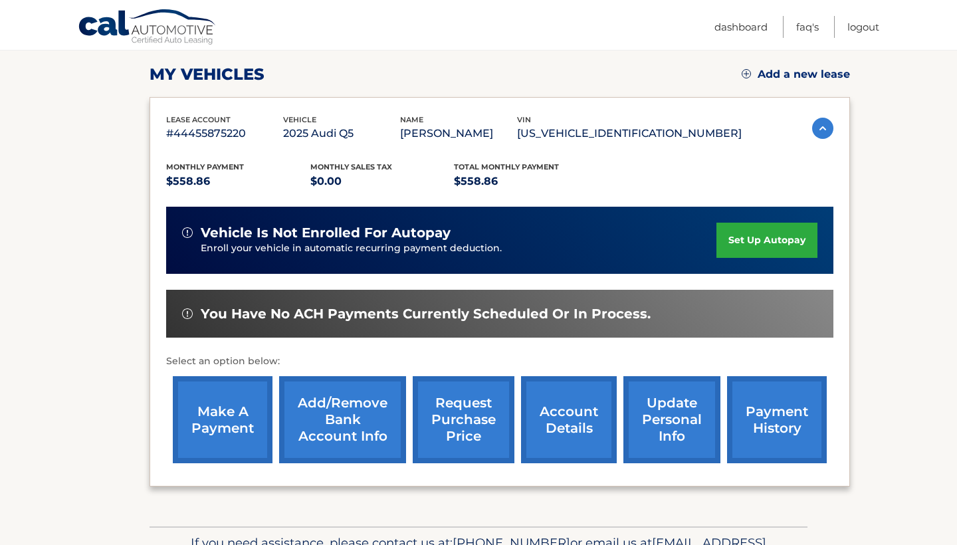  Describe the element at coordinates (863, 27) in the screenshot. I see `a: Logout` at that location.